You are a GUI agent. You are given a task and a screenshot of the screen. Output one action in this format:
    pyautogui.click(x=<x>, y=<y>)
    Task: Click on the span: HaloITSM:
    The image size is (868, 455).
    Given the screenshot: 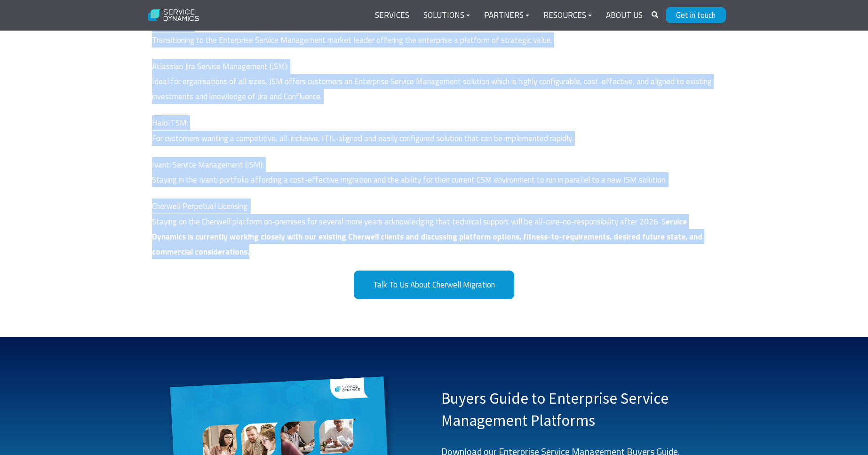 What is the action you would take?
    pyautogui.click(x=170, y=123)
    